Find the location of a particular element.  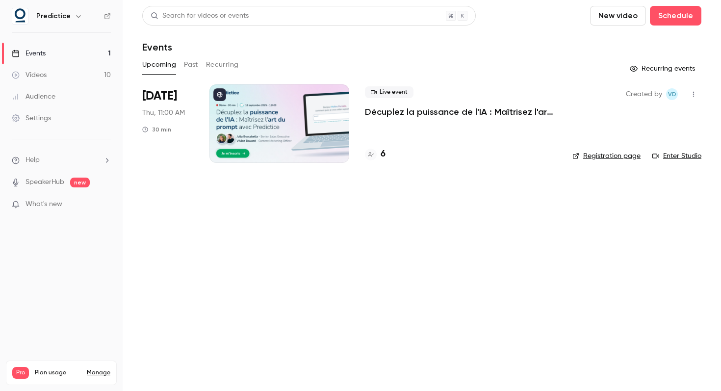

img: Predictice is located at coordinates (20, 16).